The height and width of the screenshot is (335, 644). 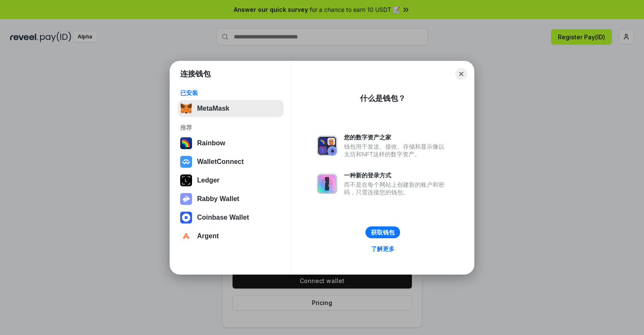 What do you see at coordinates (213, 109) in the screenshot?
I see `div: MetaMask` at bounding box center [213, 109].